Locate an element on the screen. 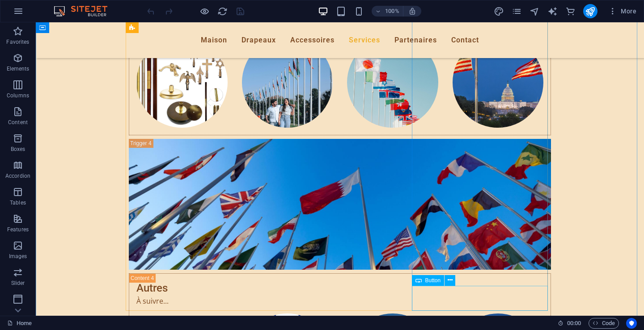  i: Design (Ctrl+Alt+Y) is located at coordinates (498, 11).